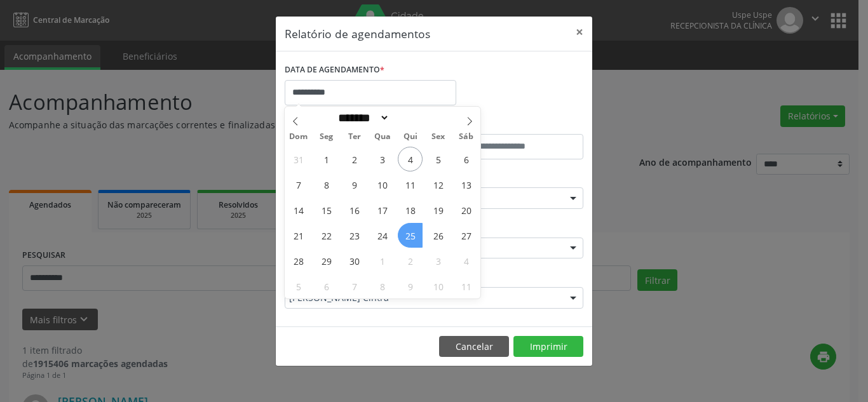 This screenshot has height=402, width=868. What do you see at coordinates (466, 260) in the screenshot?
I see `span: Outubro 4, 2025` at bounding box center [466, 260].